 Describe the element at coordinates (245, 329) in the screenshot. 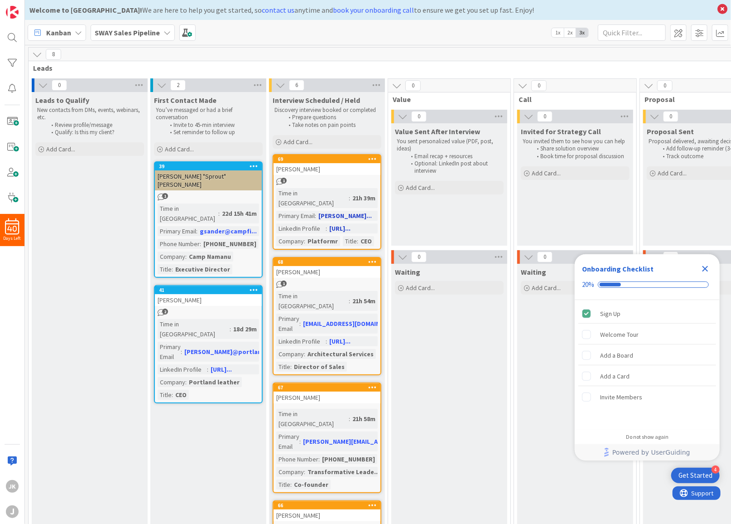

I see `div: 18d 29m` at that location.